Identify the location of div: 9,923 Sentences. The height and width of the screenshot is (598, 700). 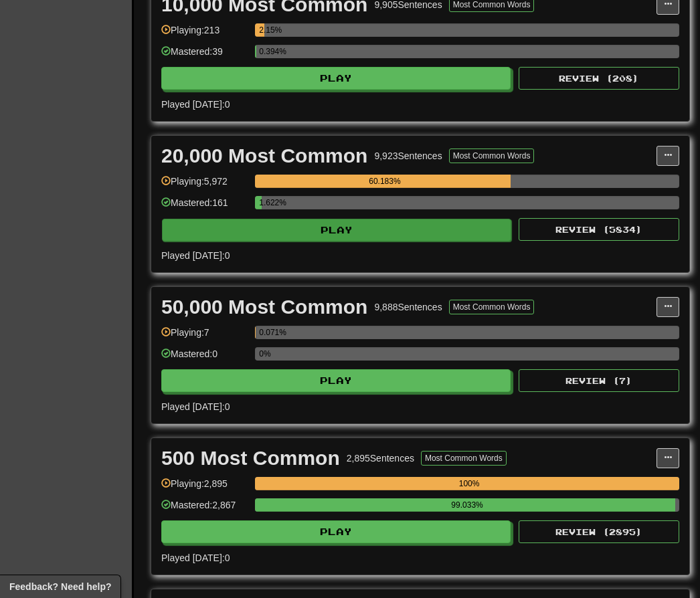
(408, 156).